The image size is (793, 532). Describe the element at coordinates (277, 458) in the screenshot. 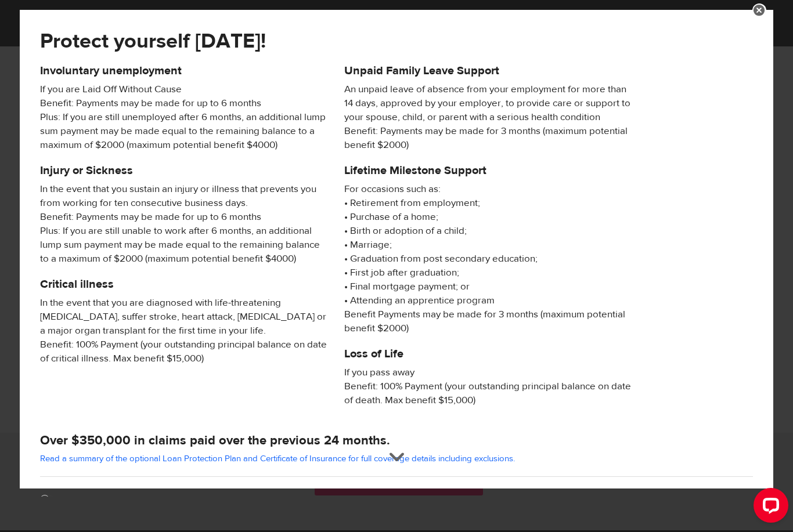

I see `a: Read a summary of the optional Loan Protection Plan and Certificate of Insurance for full coverag...` at that location.